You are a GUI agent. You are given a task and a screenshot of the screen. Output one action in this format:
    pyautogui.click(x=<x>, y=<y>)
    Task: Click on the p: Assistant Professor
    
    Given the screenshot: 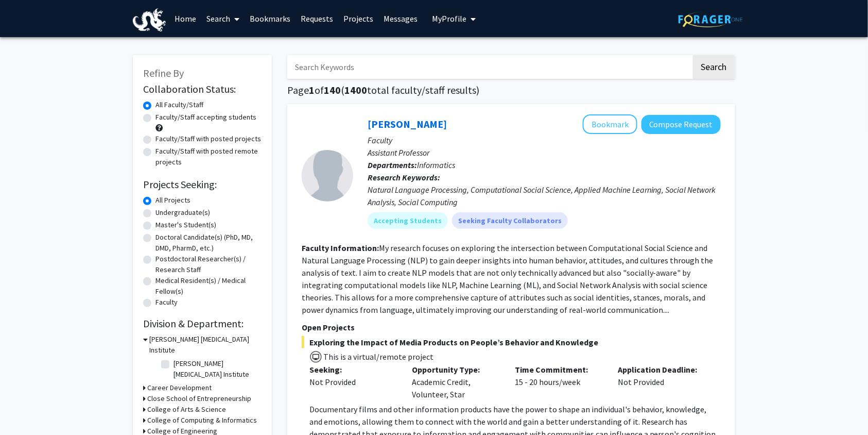 What is the action you would take?
    pyautogui.click(x=544, y=153)
    